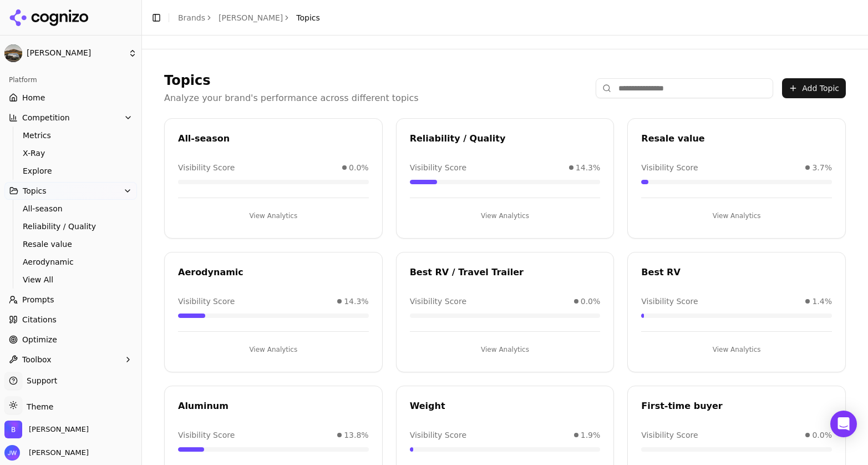 The width and height of the screenshot is (868, 465). I want to click on span: Home, so click(34, 97).